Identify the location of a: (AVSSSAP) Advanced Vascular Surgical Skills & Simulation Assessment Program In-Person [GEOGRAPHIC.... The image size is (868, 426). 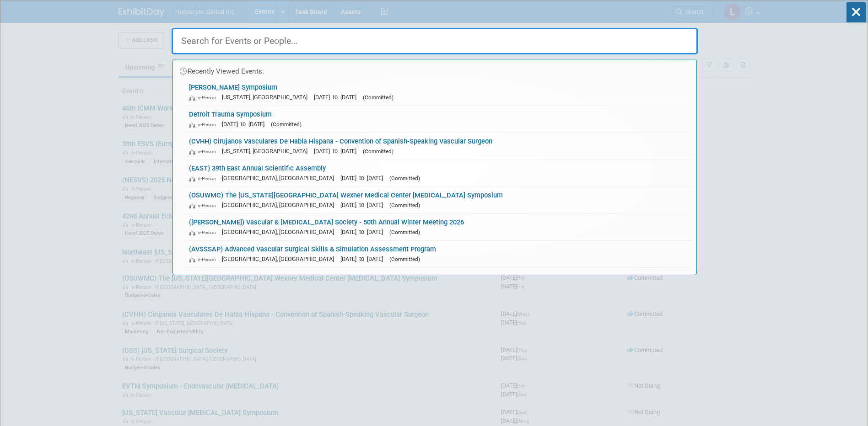
(438, 254).